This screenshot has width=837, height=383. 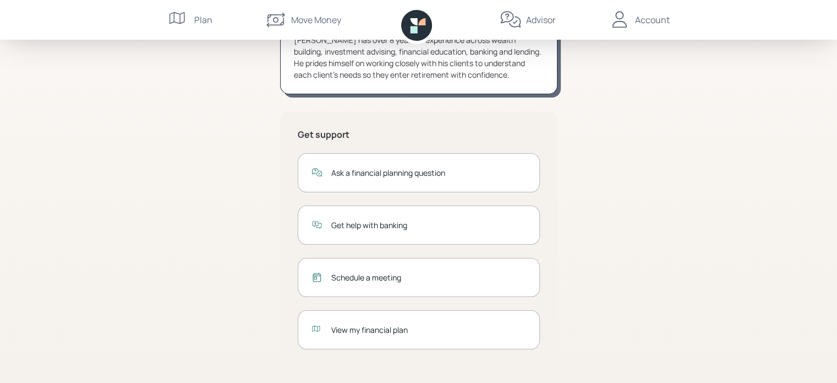 What do you see at coordinates (652, 20) in the screenshot?
I see `div: Account` at bounding box center [652, 20].